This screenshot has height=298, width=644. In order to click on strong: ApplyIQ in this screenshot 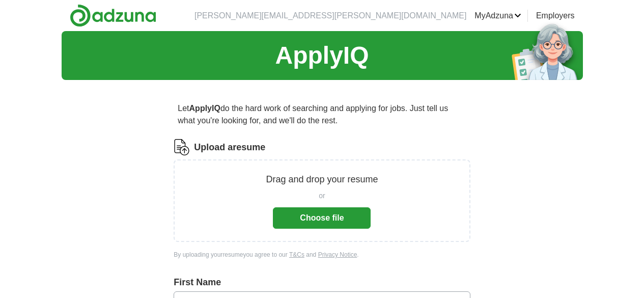, I will do `click(205, 108)`.